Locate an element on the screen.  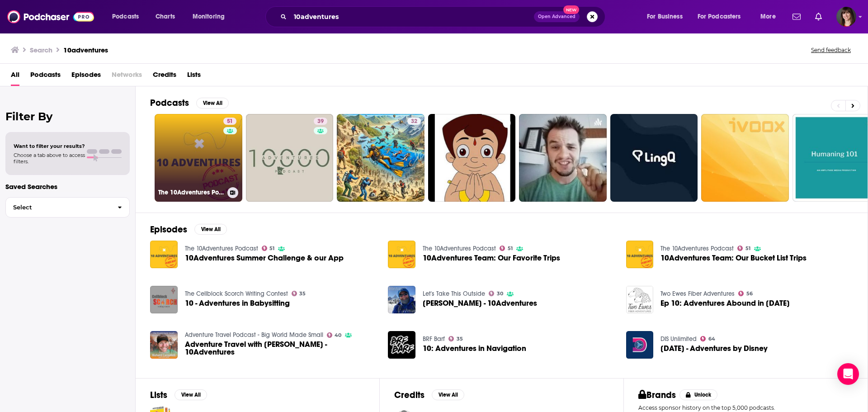
span: Lists is located at coordinates (194, 77).